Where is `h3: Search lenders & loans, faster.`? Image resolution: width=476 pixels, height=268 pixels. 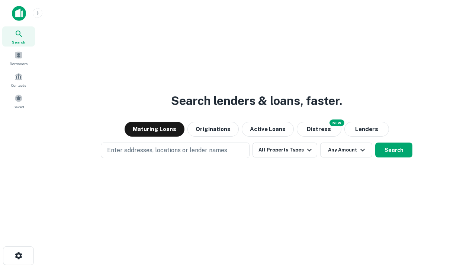
h3: Search lenders & loans, faster. is located at coordinates (257, 101).